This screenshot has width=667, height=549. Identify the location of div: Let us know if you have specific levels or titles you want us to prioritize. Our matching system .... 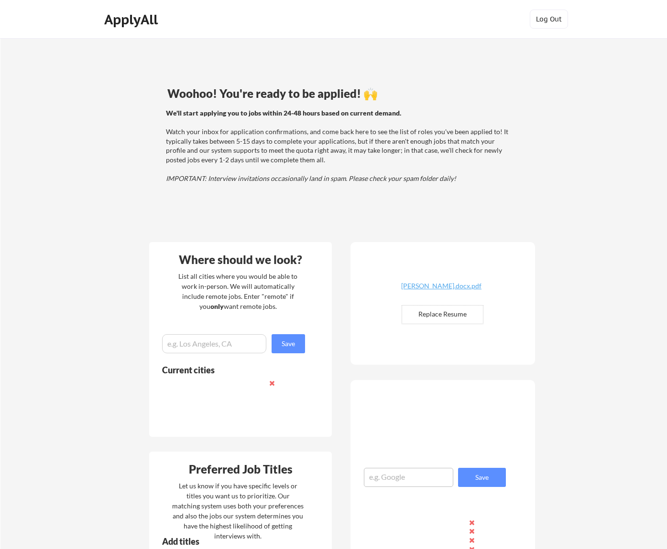
(237, 511).